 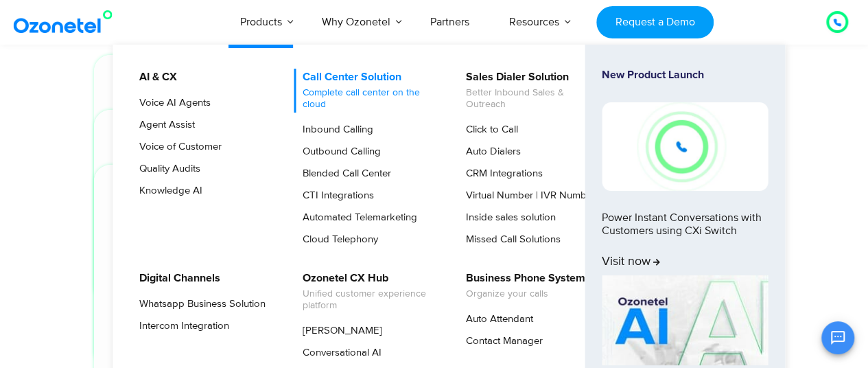 What do you see at coordinates (356, 217) in the screenshot?
I see `a: Automated Telemarketing` at bounding box center [356, 217].